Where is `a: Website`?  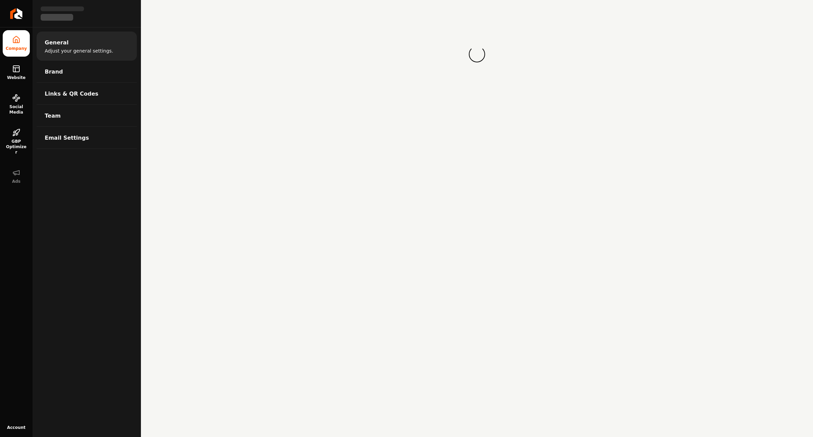
a: Website is located at coordinates (16, 72).